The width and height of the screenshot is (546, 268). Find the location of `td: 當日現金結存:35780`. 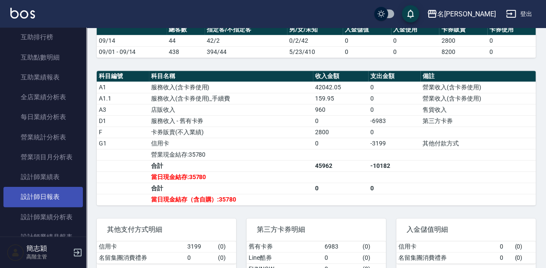

td: 當日現金結存:35780 is located at coordinates (231, 177).